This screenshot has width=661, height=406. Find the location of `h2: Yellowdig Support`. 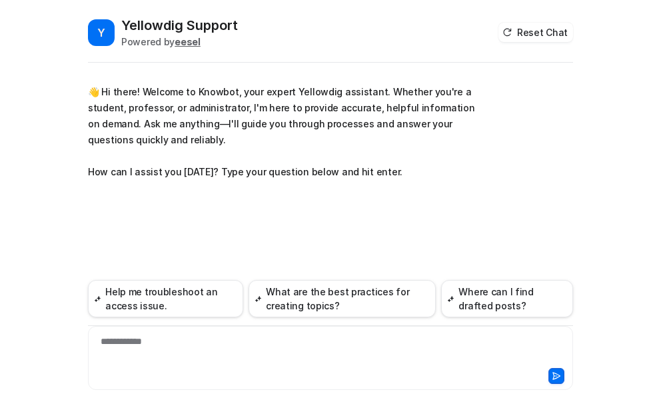

h2: Yellowdig Support is located at coordinates (179, 25).